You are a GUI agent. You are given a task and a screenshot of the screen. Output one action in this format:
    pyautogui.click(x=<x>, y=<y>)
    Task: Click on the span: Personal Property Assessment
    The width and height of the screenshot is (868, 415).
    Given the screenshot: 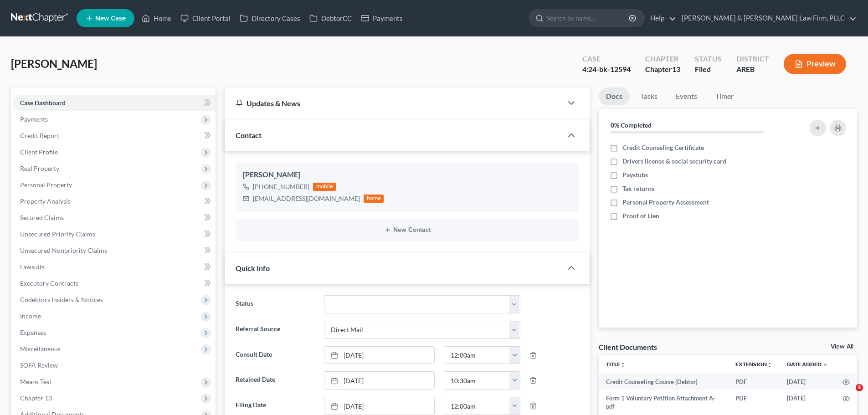 What is the action you would take?
    pyautogui.click(x=666, y=202)
    